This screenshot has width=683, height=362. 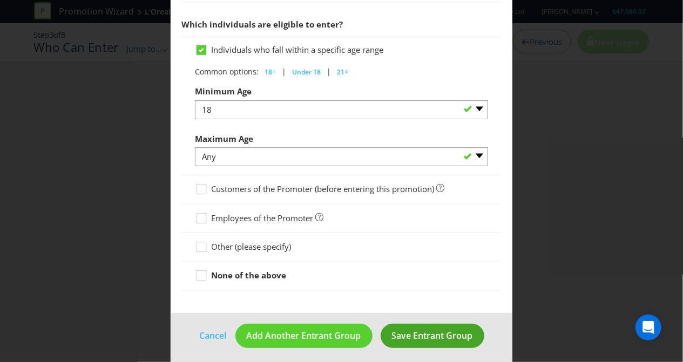 What do you see at coordinates (227, 71) in the screenshot?
I see `span: Common options:` at bounding box center [227, 71].